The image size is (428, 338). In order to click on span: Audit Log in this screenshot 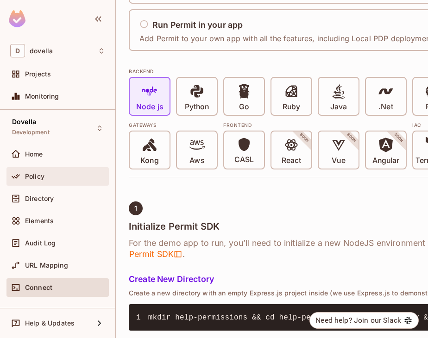, I will do `click(40, 243)`.